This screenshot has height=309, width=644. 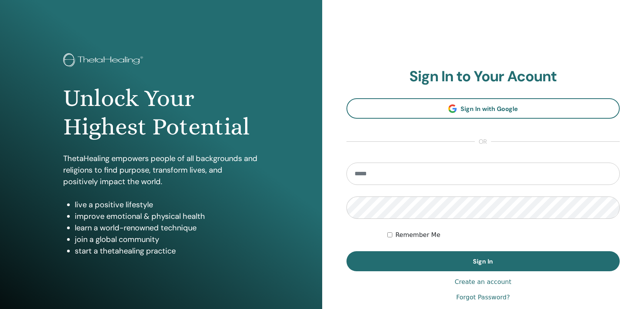 I want to click on h2: Sign In to Your Acount, so click(x=483, y=77).